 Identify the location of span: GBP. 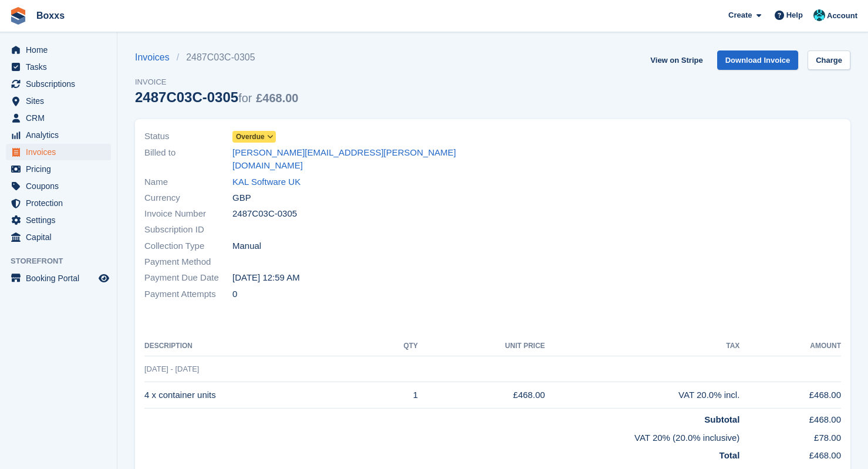
(242, 198).